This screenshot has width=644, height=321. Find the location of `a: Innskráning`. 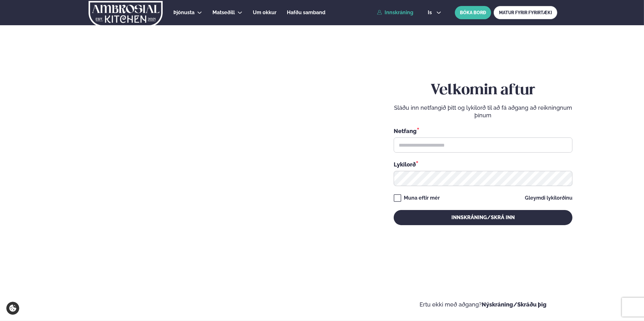

a: Innskráning is located at coordinates (395, 12).